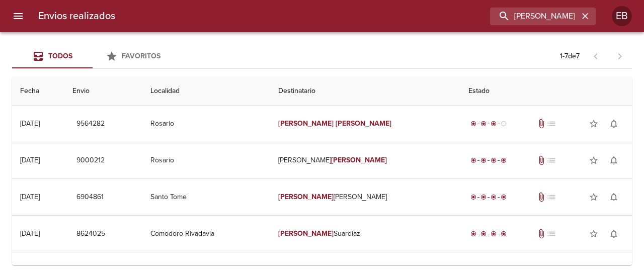 This screenshot has width=644, height=277. Describe the element at coordinates (622, 16) in the screenshot. I see `div: EB` at that location.